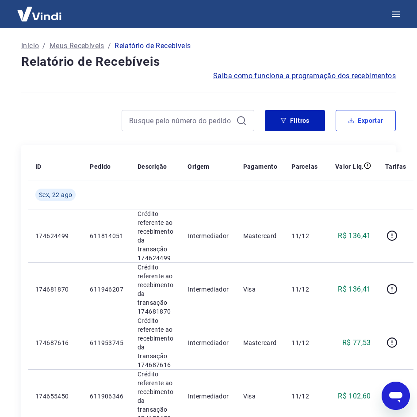 This screenshot has height=417, width=417. I want to click on p: ID, so click(38, 167).